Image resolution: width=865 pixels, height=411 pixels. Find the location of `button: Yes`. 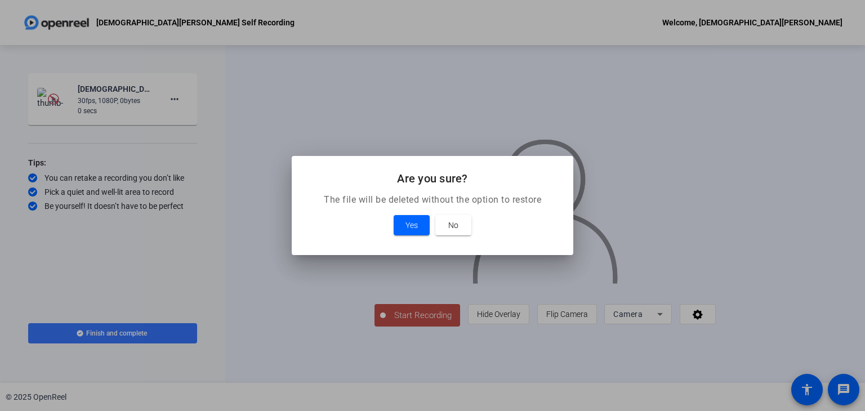

button: Yes is located at coordinates (412, 225).